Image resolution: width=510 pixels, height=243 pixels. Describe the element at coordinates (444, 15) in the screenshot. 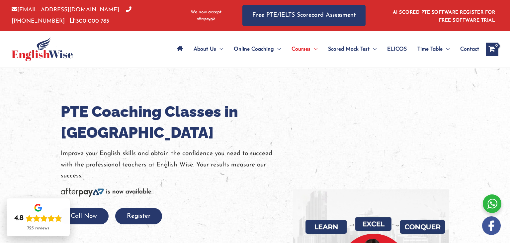

I see `aside: Header Widget 1` at that location.